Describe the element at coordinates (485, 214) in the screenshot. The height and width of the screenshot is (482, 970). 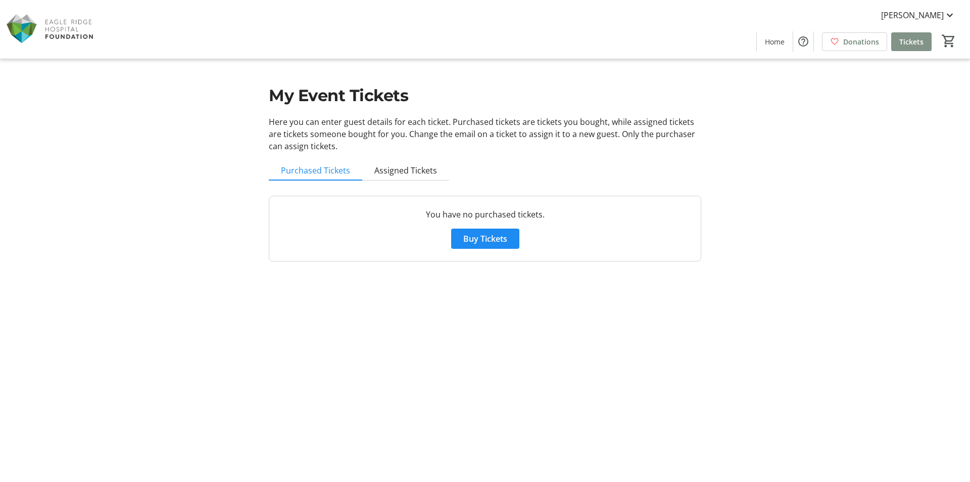
I see `p: You have no purchased tickets.` at that location.